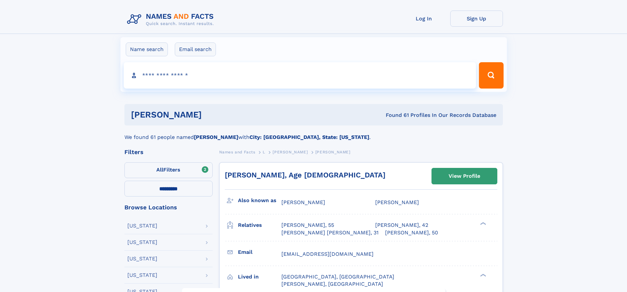  I want to click on a: Sign Up, so click(477, 18).